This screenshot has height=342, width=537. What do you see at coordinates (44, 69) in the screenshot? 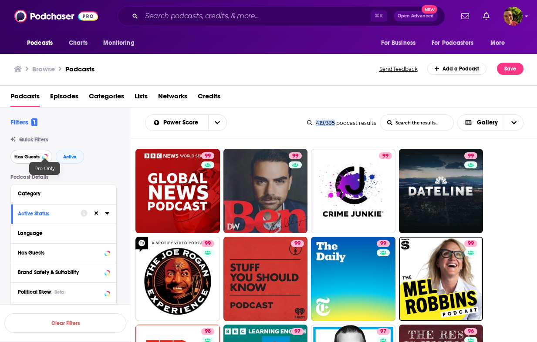
I see `h3: Browse` at bounding box center [44, 69].